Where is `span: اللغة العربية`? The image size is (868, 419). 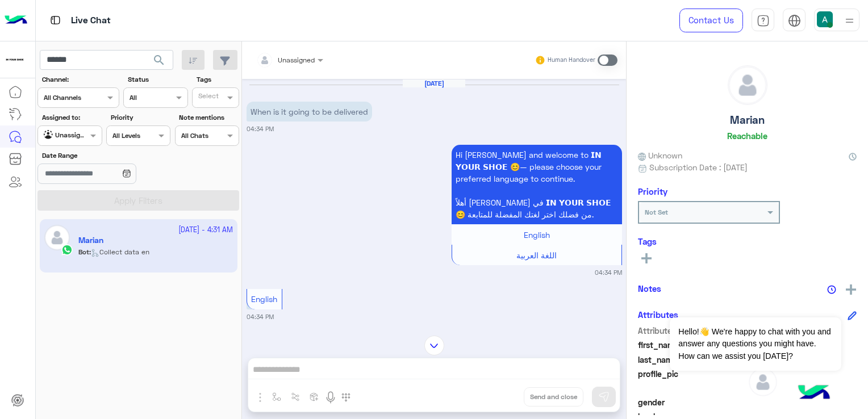 span: اللغة العربية is located at coordinates (536, 255).